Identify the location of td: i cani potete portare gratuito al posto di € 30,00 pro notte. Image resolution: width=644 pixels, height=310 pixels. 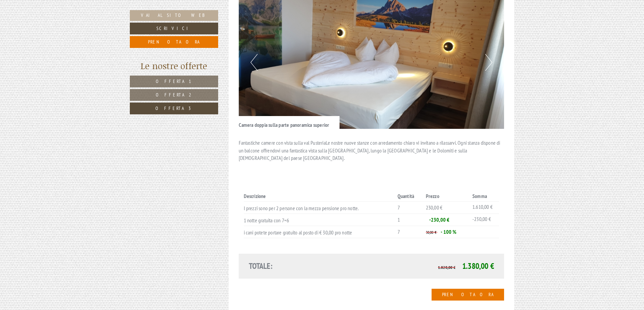
(319, 232).